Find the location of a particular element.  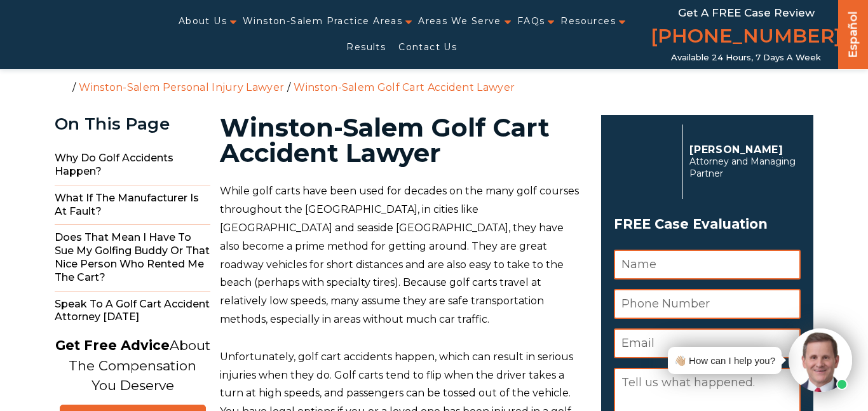

span: Attorney and Managing Partner is located at coordinates (745, 168).